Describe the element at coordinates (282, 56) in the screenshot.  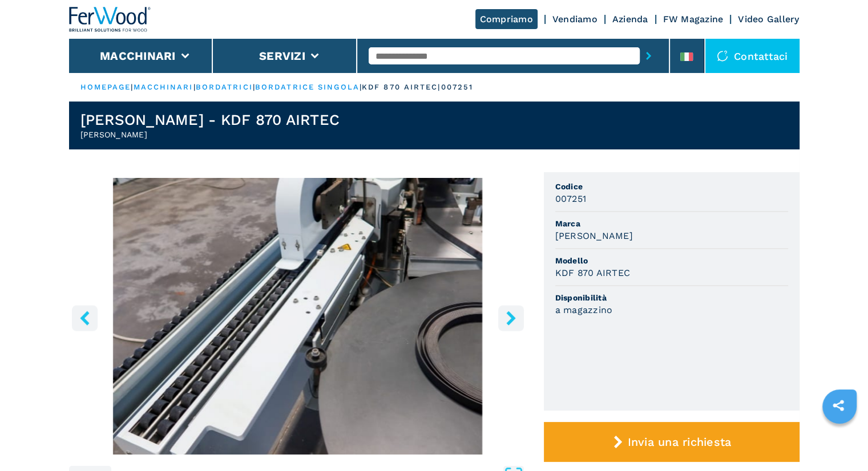
I see `button: Servizi` at that location.